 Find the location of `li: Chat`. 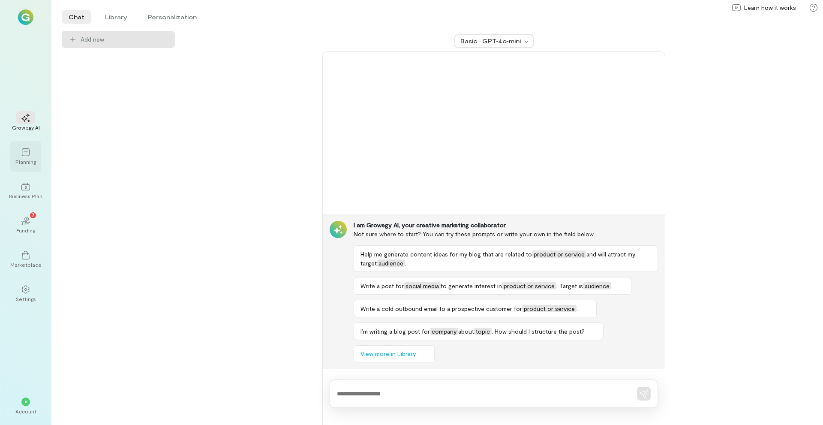

li: Chat is located at coordinates (76, 17).